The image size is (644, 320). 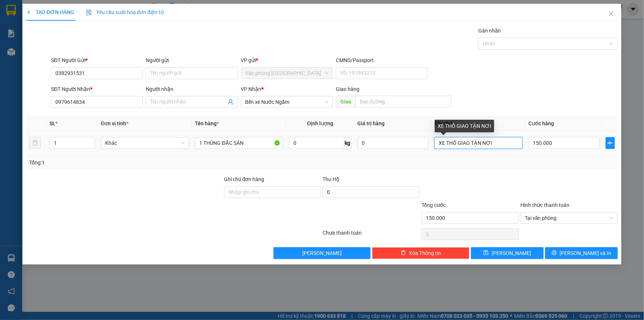 I want to click on span: close, so click(x=611, y=14).